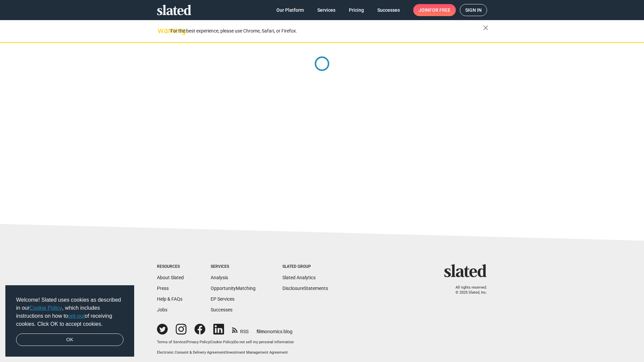 The image size is (644, 362). Describe the element at coordinates (77, 316) in the screenshot. I see `a: opt-out` at that location.